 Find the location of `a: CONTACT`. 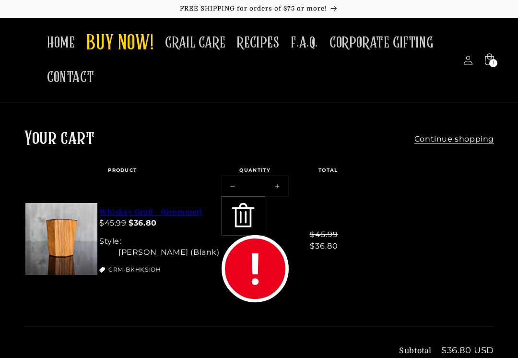

a: CONTACT is located at coordinates (70, 77).